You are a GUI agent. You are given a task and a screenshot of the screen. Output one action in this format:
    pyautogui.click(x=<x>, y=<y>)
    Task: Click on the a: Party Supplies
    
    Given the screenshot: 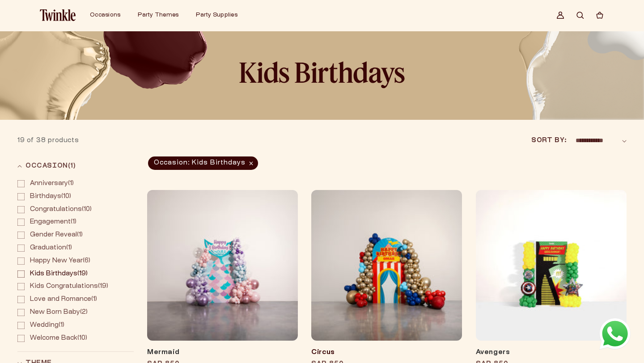 What is the action you would take?
    pyautogui.click(x=216, y=15)
    